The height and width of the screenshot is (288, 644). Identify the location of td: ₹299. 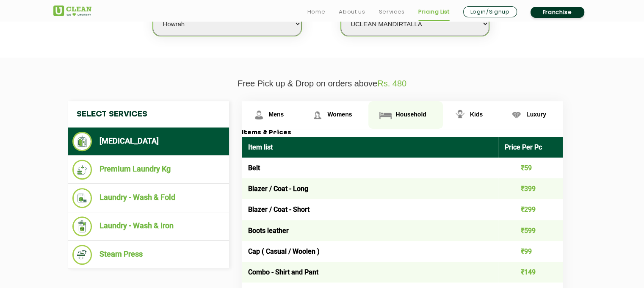
(531, 209).